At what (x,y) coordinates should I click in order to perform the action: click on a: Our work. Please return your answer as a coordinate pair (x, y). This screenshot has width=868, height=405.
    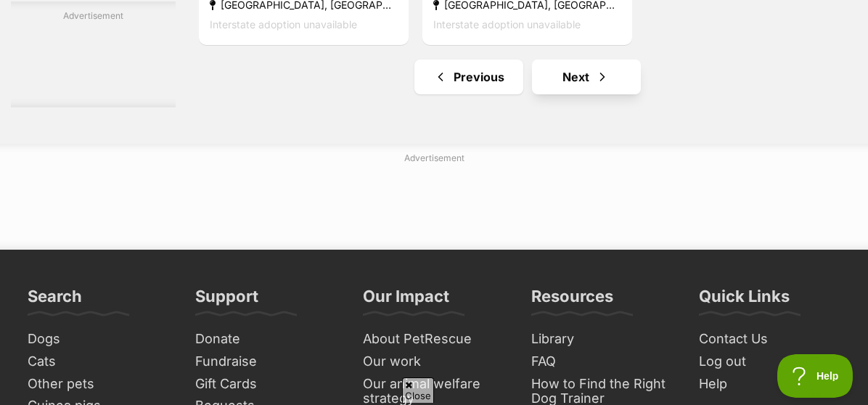
    Looking at the image, I should click on (434, 361).